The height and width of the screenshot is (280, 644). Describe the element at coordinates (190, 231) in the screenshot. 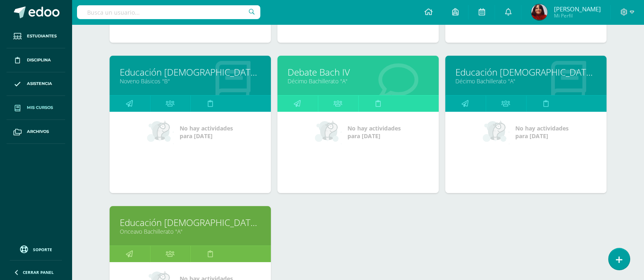

I see `a: Onceavo Bachillerato "A"` at that location.